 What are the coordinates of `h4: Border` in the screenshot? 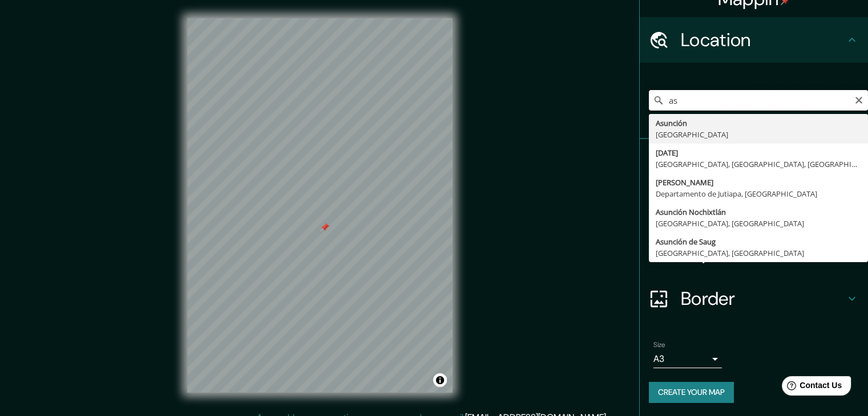 It's located at (763, 299).